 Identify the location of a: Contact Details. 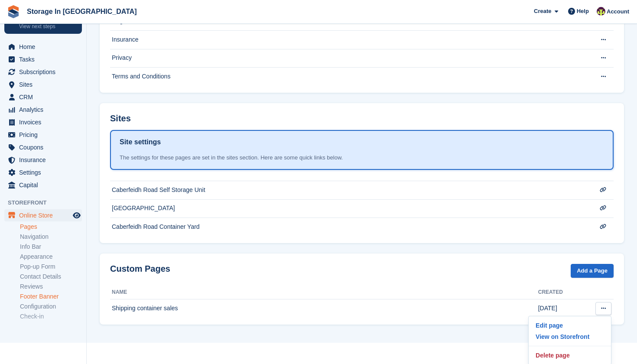
(51, 276).